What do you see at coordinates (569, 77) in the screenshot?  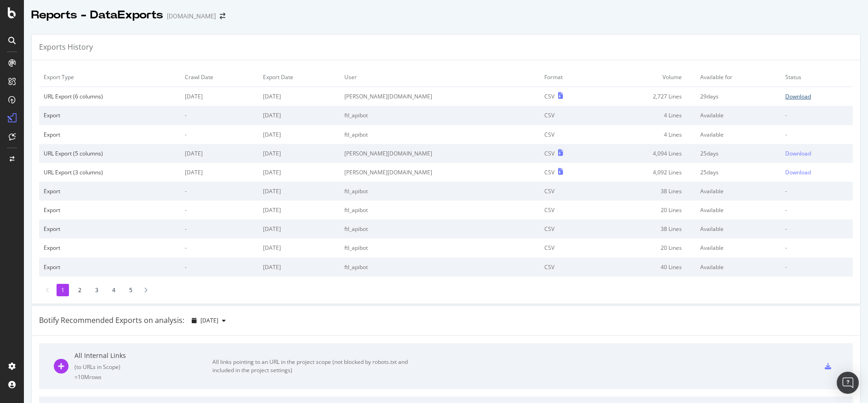 I see `td: Format` at bounding box center [569, 77].